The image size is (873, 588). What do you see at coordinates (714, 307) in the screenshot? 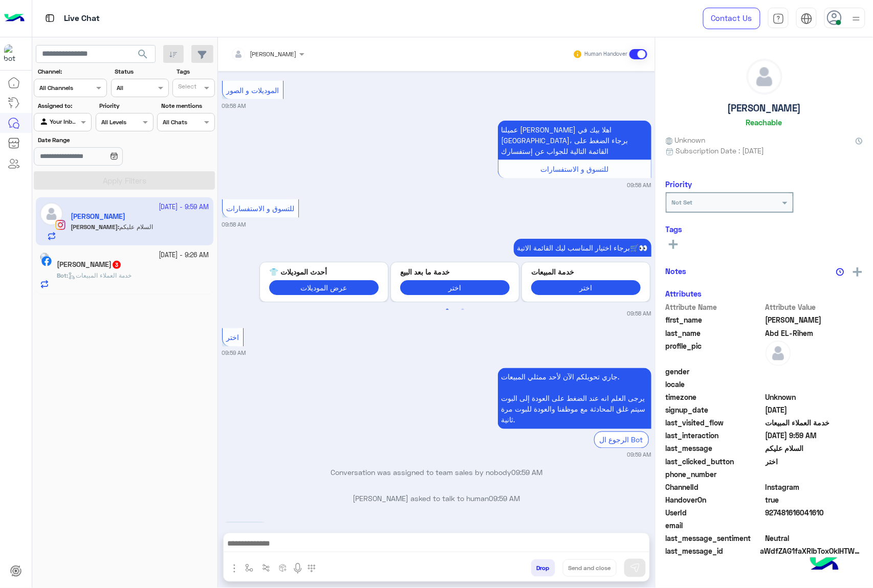
I see `span: Attribute Name` at bounding box center [714, 307].